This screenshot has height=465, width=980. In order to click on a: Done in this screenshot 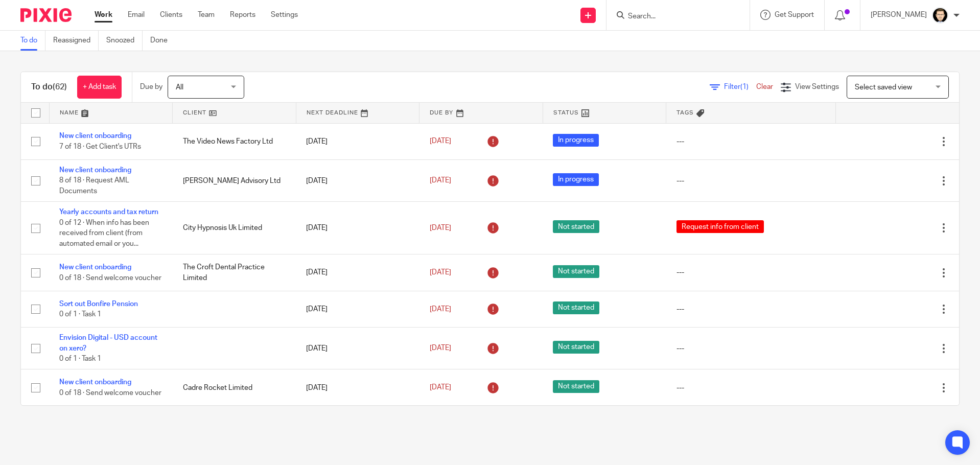, I will do `click(162, 40)`.